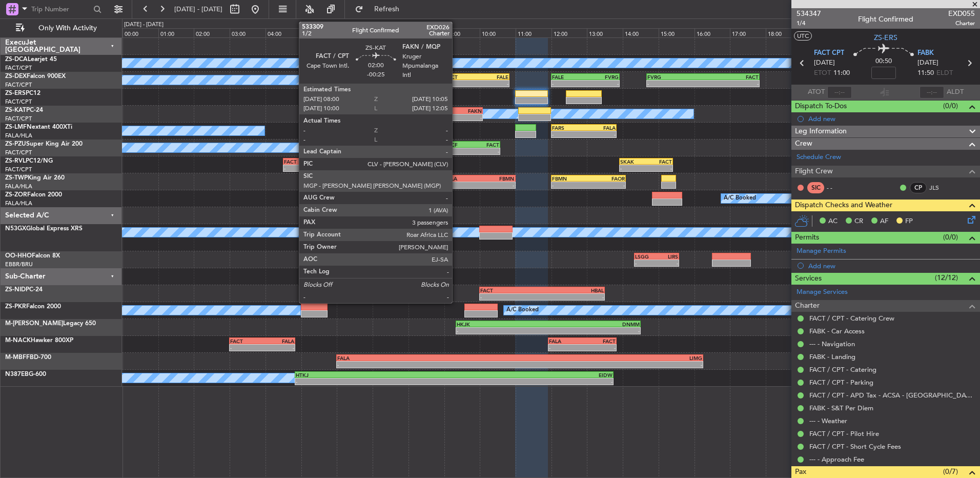 The height and width of the screenshot is (478, 980). I want to click on div: FALE, so click(493, 77).